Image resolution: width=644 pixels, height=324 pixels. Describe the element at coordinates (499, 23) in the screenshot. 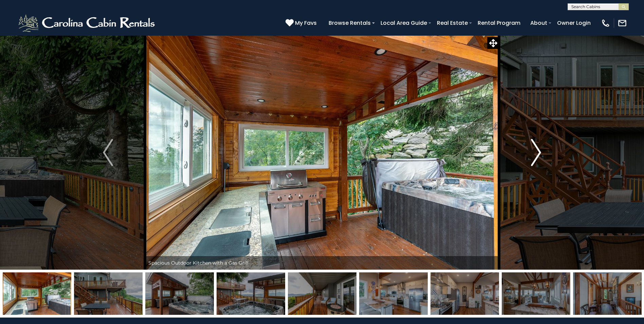

I see `a: Rental Program` at that location.